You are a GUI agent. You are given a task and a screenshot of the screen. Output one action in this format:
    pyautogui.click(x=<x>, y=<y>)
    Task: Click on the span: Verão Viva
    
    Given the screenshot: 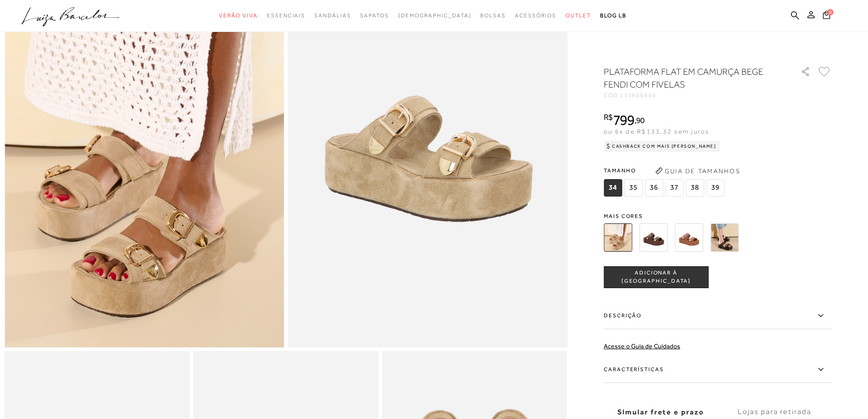 What is the action you would take?
    pyautogui.click(x=238, y=15)
    